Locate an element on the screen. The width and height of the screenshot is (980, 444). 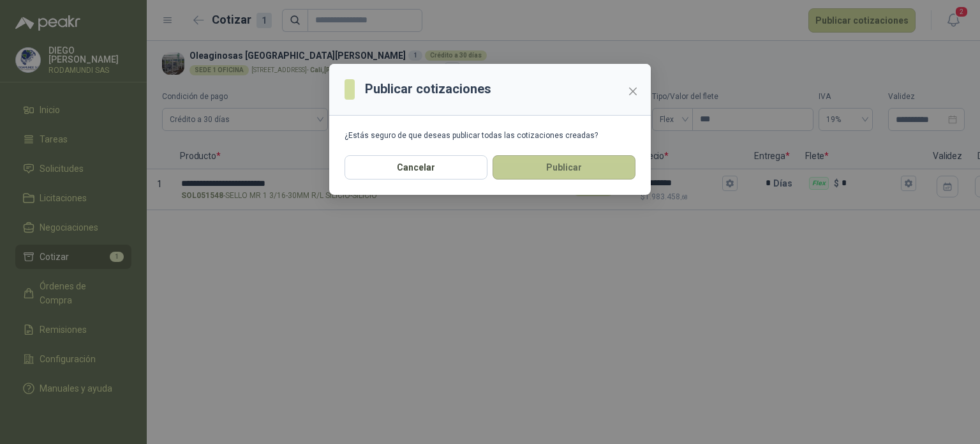
button: Publicar is located at coordinates (564, 168).